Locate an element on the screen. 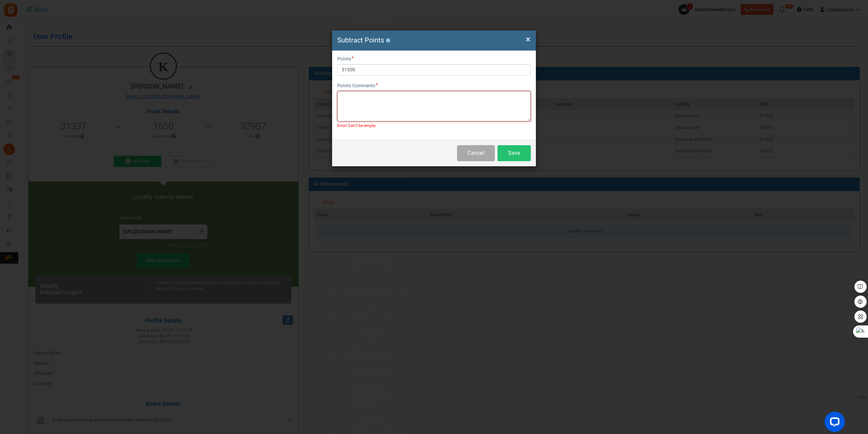 The image size is (868, 434). button: Cancel is located at coordinates (476, 153).